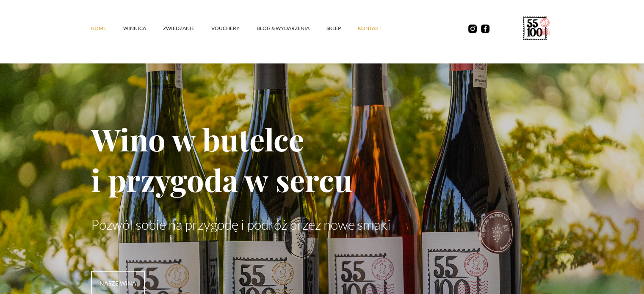 The height and width of the screenshot is (294, 644). I want to click on a: SKLEP, so click(342, 28).